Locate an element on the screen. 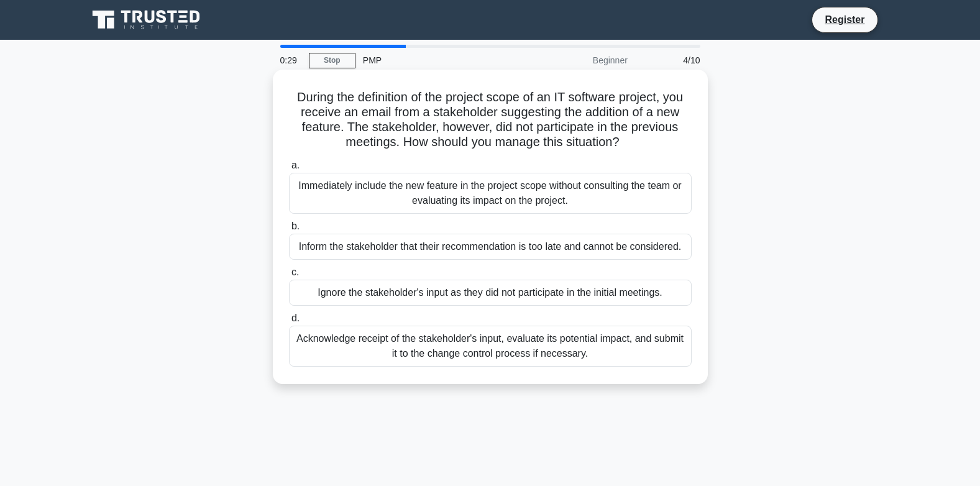 The width and height of the screenshot is (980, 486). span: b. is located at coordinates (295, 226).